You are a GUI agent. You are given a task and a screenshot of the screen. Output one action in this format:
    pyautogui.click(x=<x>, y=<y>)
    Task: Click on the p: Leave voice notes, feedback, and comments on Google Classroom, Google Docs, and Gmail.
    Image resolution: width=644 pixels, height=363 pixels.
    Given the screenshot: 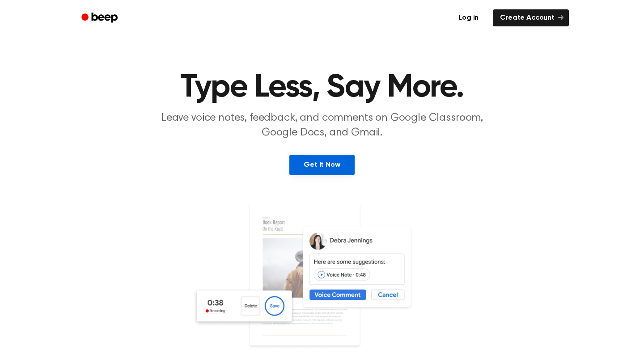 What is the action you would take?
    pyautogui.click(x=322, y=126)
    